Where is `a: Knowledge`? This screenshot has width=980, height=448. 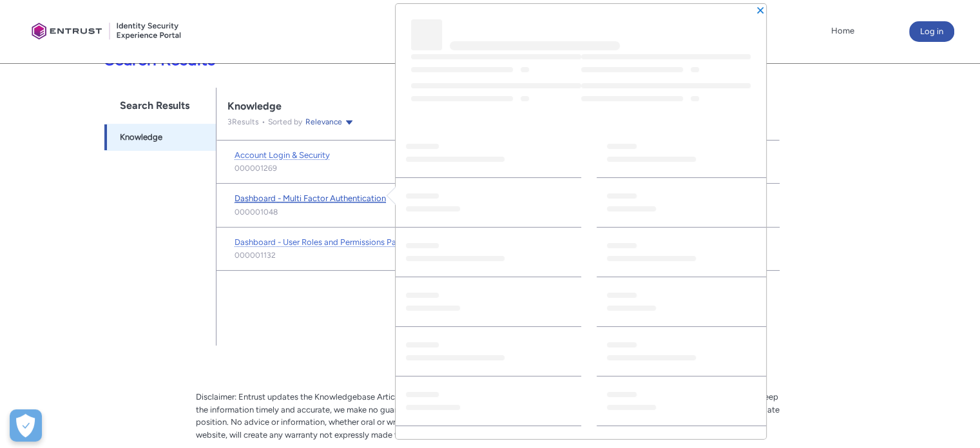 a: Knowledge is located at coordinates (160, 137).